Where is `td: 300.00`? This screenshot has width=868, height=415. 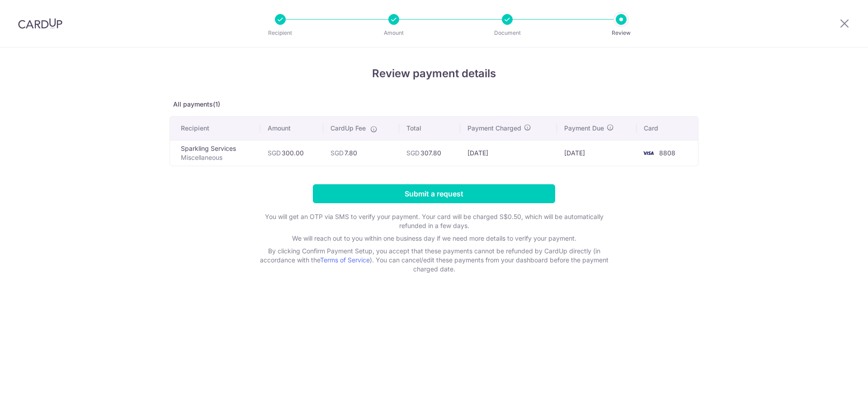 td: 300.00 is located at coordinates (291, 153).